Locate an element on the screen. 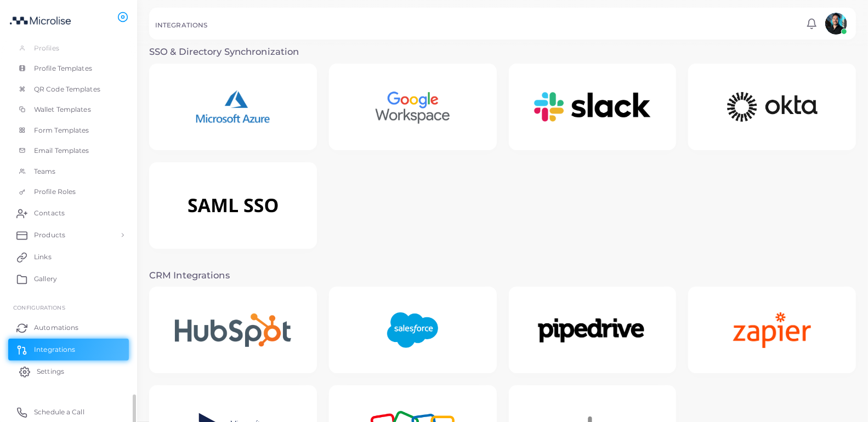 This screenshot has width=868, height=422. img: Salesforce is located at coordinates (412, 330).